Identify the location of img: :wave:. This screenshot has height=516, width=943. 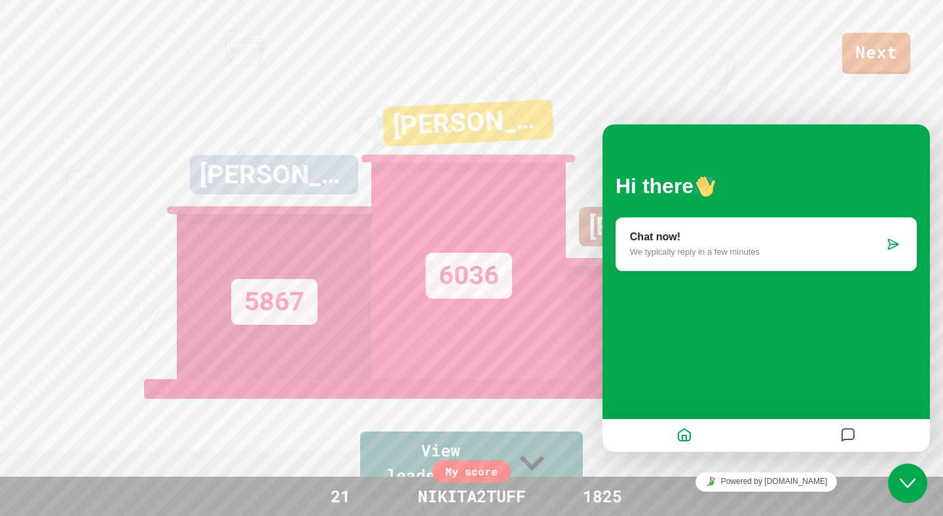
(102, 62).